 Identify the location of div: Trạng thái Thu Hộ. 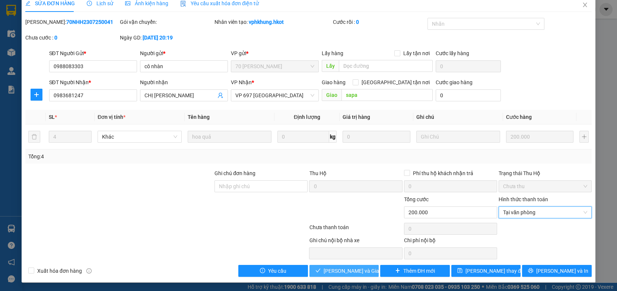
(545, 173).